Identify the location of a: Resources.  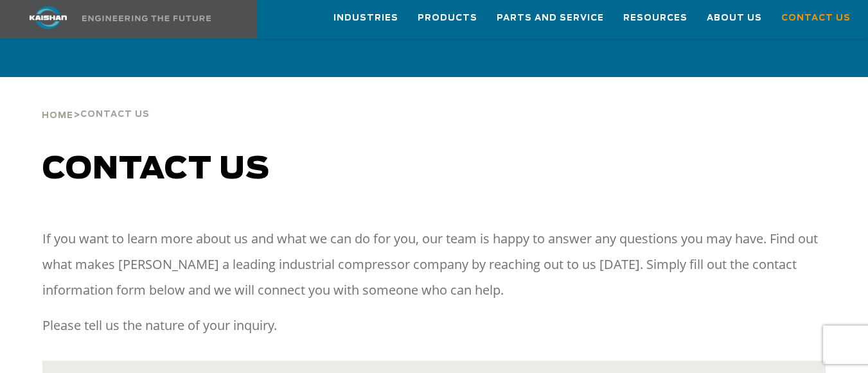
(655, 18).